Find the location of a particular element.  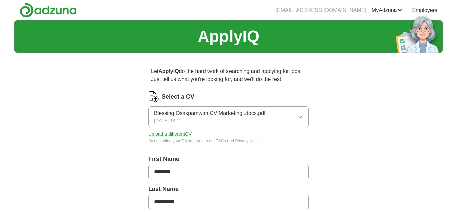

span: Blessing Osakpamwan CV Marketing .docx.pdf is located at coordinates (209, 113).